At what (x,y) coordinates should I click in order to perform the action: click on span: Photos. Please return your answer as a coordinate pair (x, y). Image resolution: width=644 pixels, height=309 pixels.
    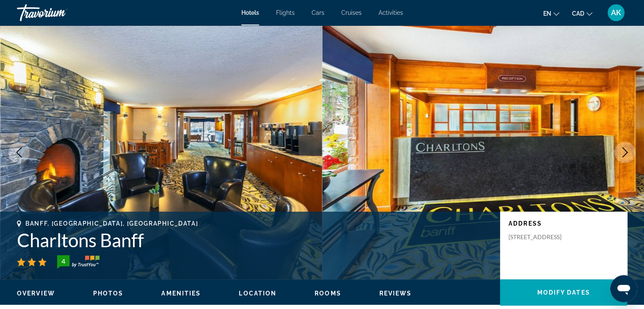
    Looking at the image, I should click on (108, 293).